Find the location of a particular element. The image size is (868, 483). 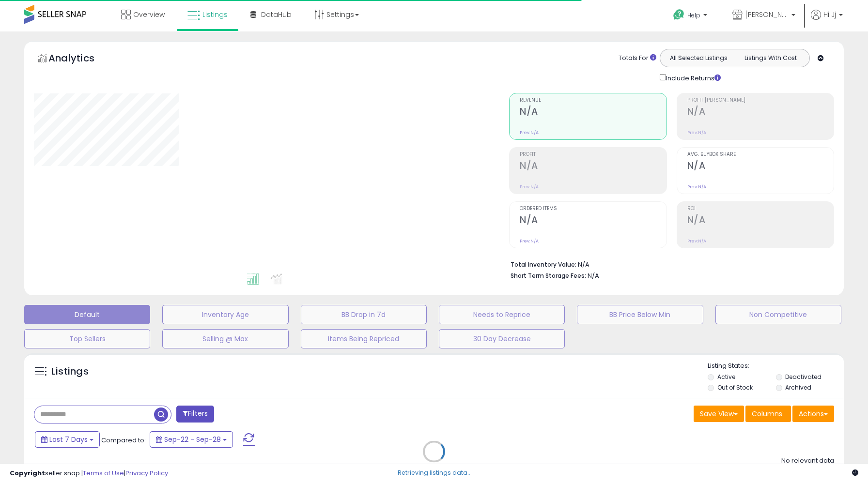

span: Listings is located at coordinates (215, 14).